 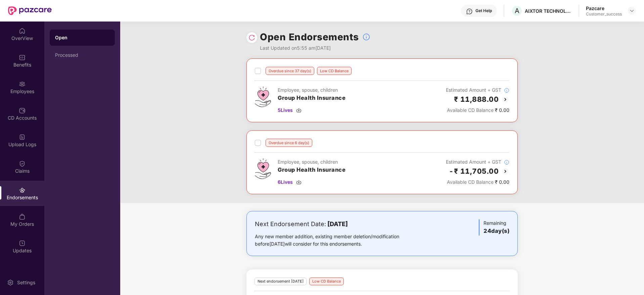 I want to click on span: A, so click(x=517, y=11).